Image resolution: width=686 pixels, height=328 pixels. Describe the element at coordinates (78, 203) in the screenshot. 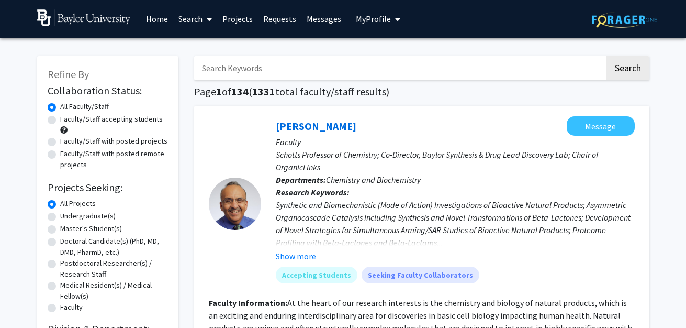

I see `label: All Projects` at that location.